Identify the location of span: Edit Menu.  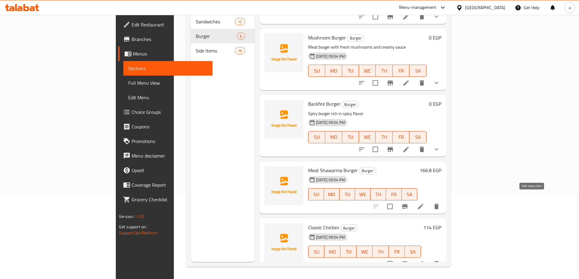
(168, 98).